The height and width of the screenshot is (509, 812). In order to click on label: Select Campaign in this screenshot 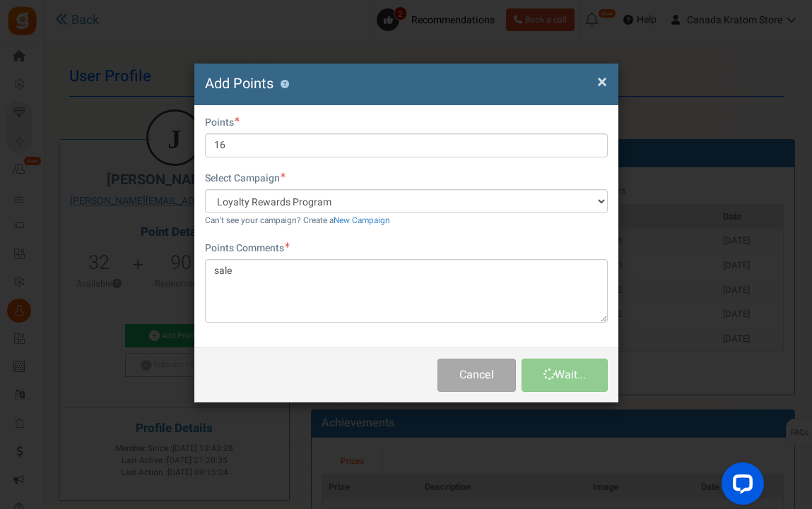, I will do `click(245, 178)`.